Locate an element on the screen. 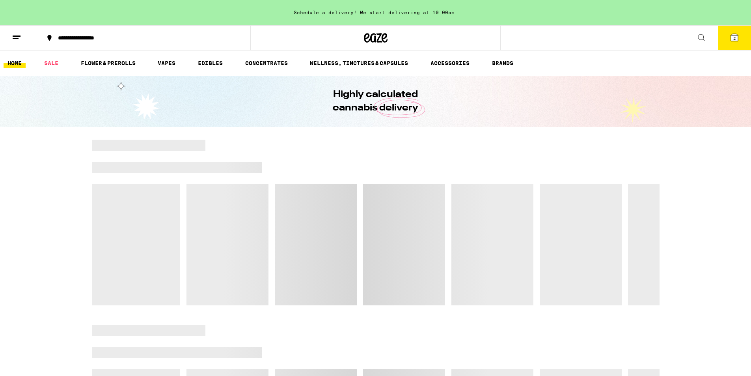  a: HOME is located at coordinates (15, 63).